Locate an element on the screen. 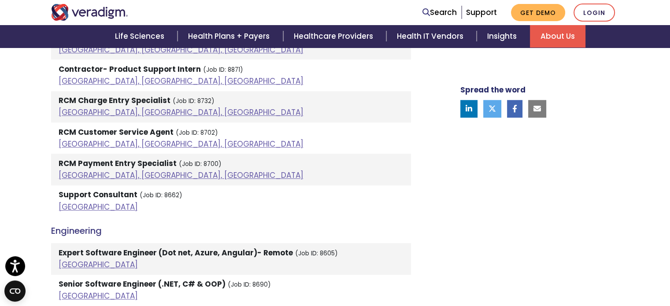 This screenshot has width=670, height=306. a: Search is located at coordinates (440, 12).